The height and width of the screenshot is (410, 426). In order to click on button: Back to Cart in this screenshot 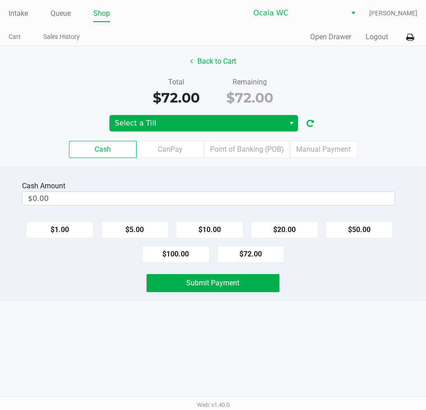, I will do `click(213, 61)`.